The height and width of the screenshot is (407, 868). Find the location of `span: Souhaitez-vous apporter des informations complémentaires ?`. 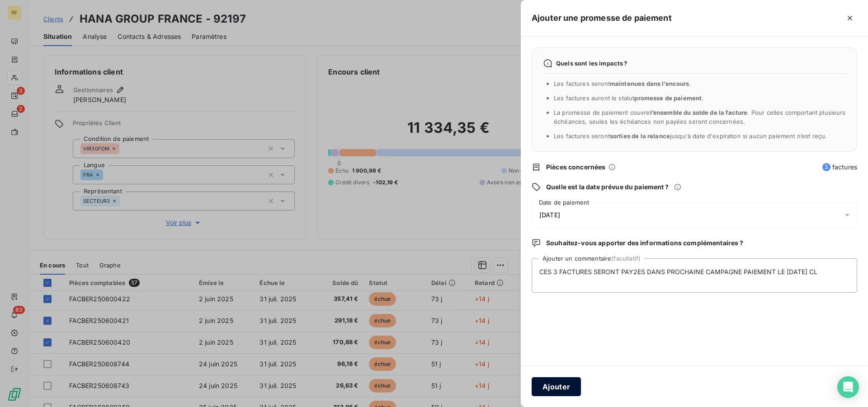

span: Souhaitez-vous apporter des informations complémentaires ? is located at coordinates (645, 243).